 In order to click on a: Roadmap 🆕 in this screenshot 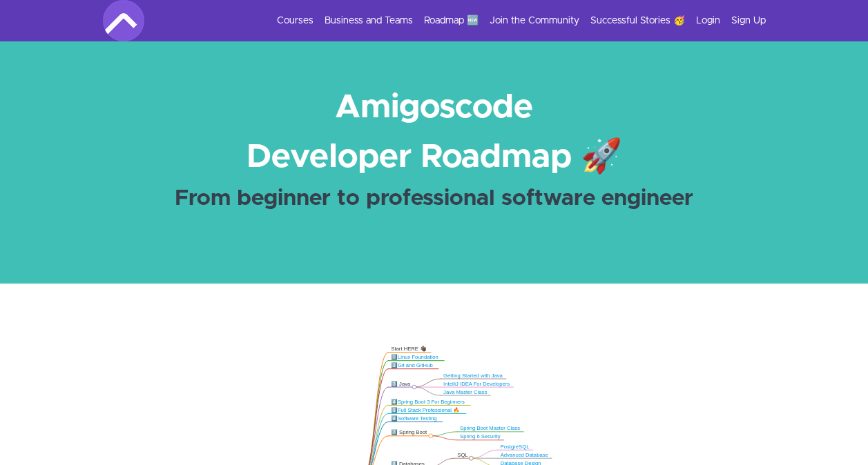, I will do `click(451, 21)`.